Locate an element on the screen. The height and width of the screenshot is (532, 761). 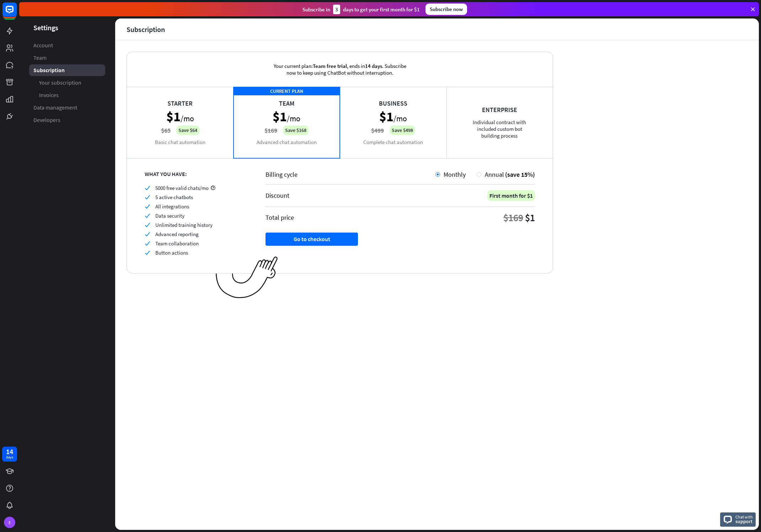
span: 14 days is located at coordinates (374, 66).